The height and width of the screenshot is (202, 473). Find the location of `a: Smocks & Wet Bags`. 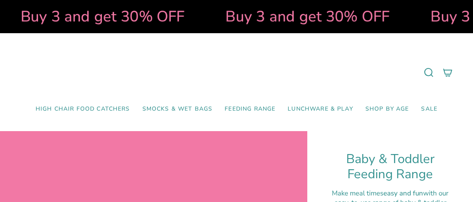

a: Smocks & Wet Bags is located at coordinates (178, 109).